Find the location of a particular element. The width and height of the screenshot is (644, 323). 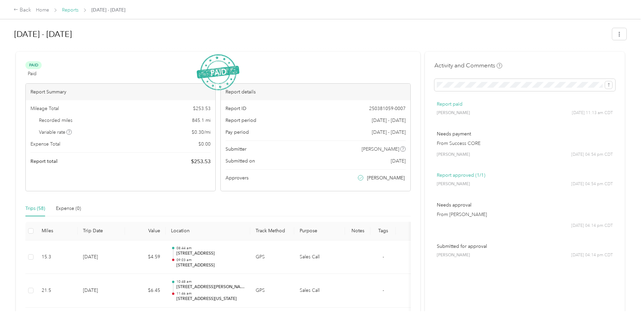

th: Notes is located at coordinates (358, 231).